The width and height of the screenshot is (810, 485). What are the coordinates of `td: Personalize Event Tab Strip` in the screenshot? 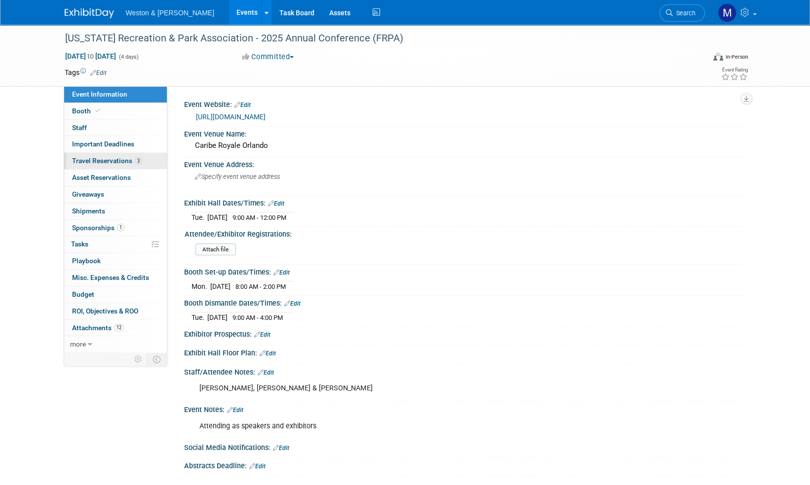 It's located at (138, 360).